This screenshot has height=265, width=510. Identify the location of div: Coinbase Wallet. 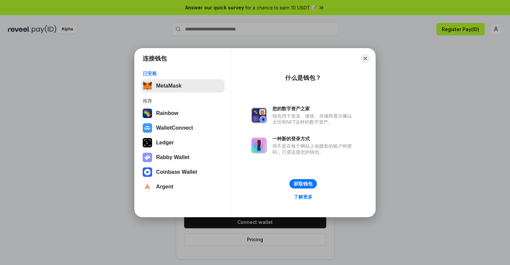
(176, 172).